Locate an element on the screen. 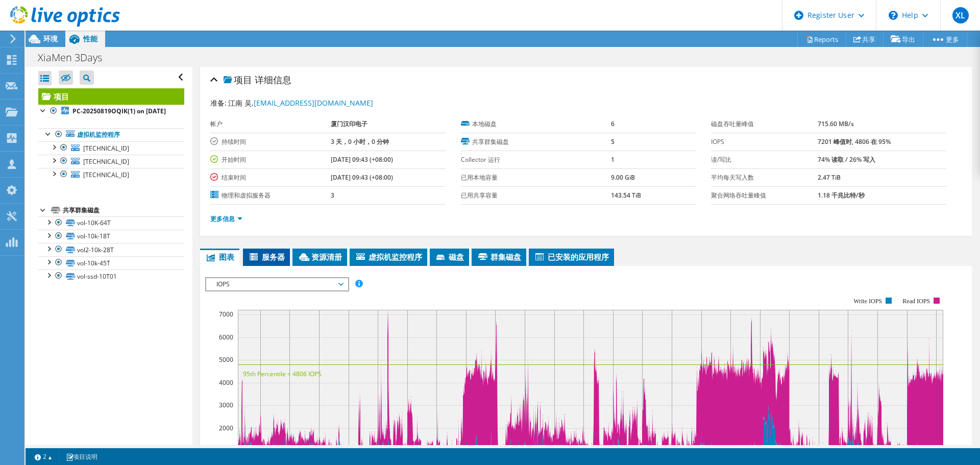  label: 结束时间 is located at coordinates (271, 177).